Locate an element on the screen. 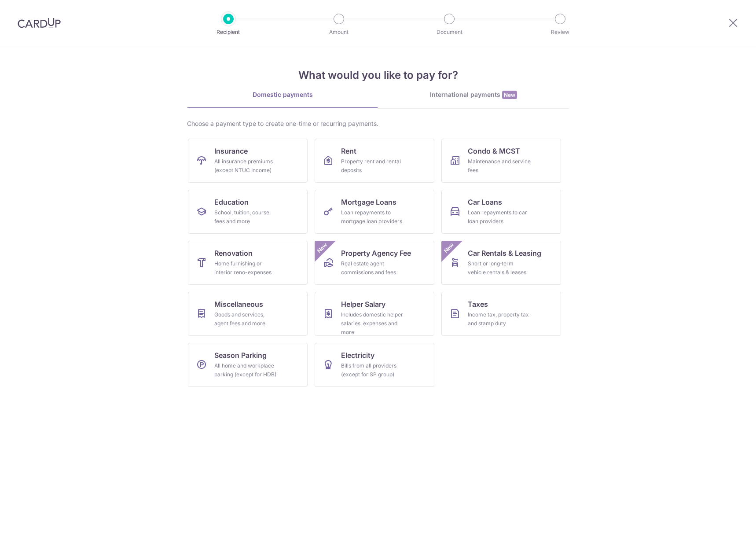 The height and width of the screenshot is (559, 756). span: Rent is located at coordinates (349, 151).